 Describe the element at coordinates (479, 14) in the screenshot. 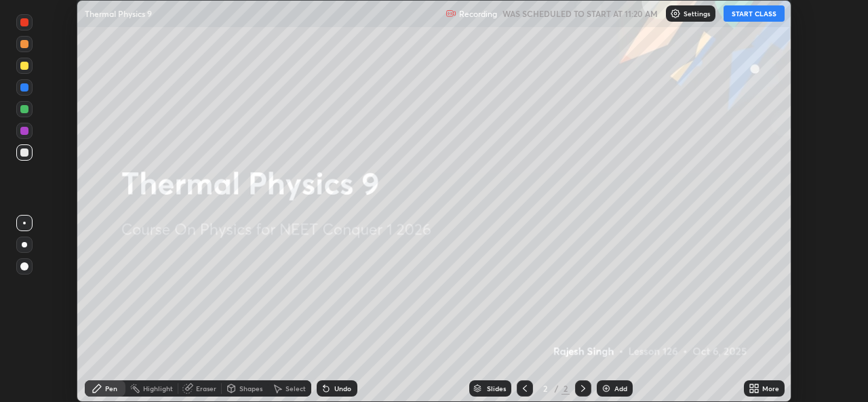

I see `p: Recording` at that location.